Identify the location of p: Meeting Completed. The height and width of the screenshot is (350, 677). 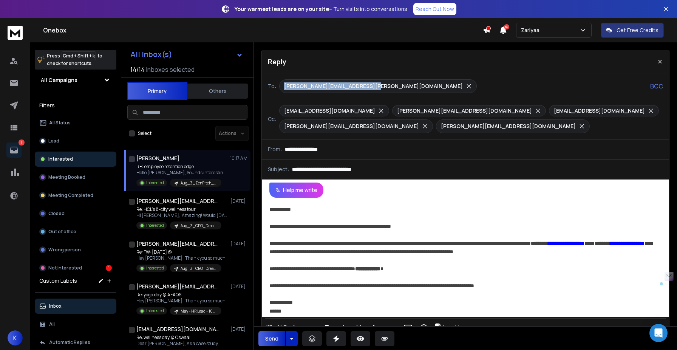
(71, 195).